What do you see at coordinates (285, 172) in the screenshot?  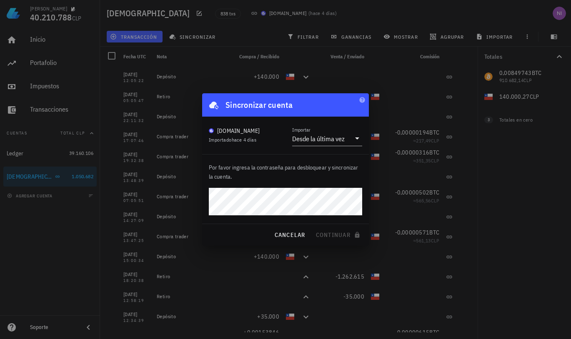 I see `p: Por favor ingresa la contraseña para desbloquear y sincronizar la cuenta.` at bounding box center [285, 172].